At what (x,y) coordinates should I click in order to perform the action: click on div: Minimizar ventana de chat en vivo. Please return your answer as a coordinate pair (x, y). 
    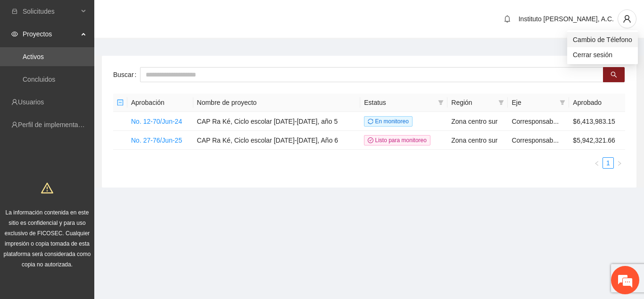
    Looking at the image, I should click on (166, 16).